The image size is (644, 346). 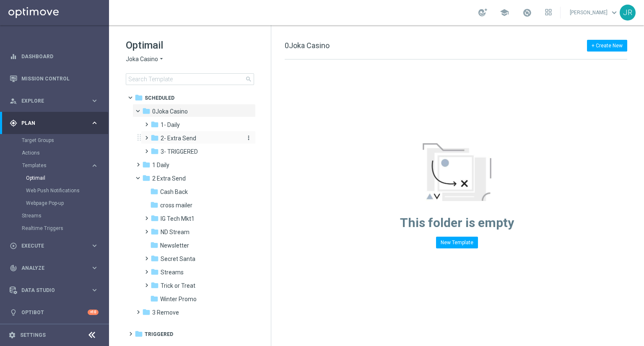 What do you see at coordinates (60, 165) in the screenshot?
I see `button: Templates keyboard_arrow_right` at bounding box center [60, 165].